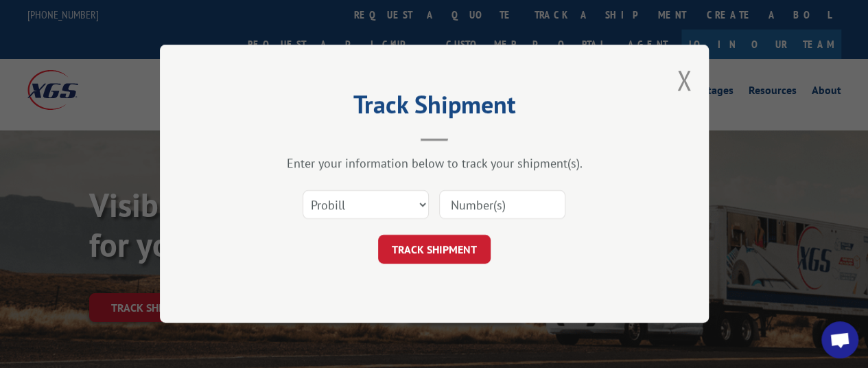 This screenshot has width=868, height=368. Describe the element at coordinates (434, 250) in the screenshot. I see `button: TRACK SHIPMENT` at that location.